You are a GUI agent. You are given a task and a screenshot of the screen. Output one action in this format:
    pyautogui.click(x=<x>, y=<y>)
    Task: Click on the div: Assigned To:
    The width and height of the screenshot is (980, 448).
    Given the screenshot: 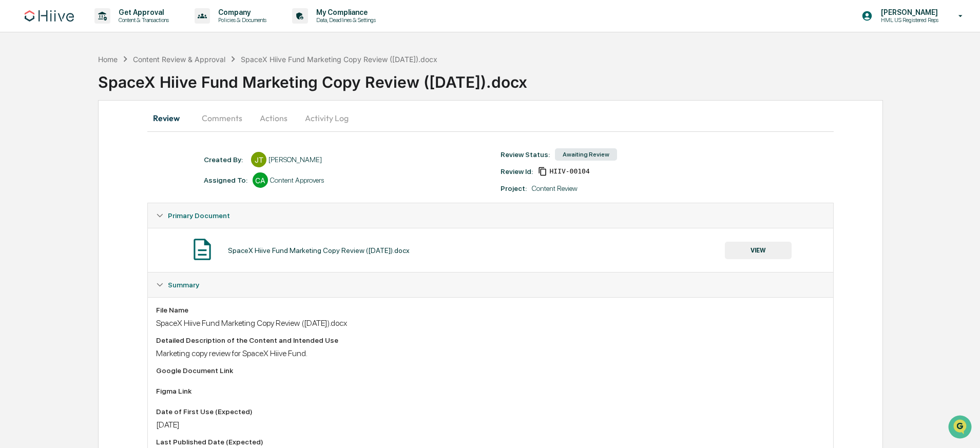 What is the action you would take?
    pyautogui.click(x=225, y=180)
    